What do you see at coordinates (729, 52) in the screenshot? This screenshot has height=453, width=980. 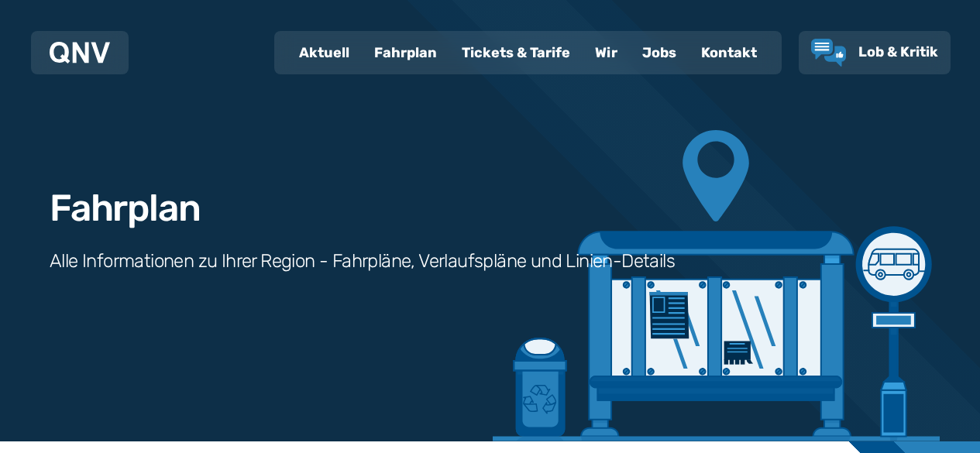 I see `a: Kontakt` at bounding box center [729, 52].